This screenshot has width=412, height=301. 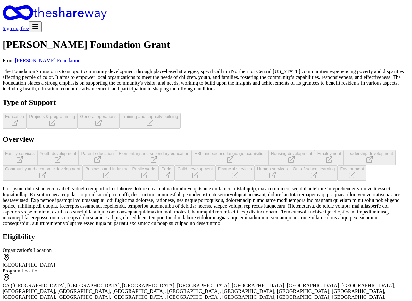 What do you see at coordinates (204, 102) in the screenshot?
I see `h2: Type of Support` at bounding box center [204, 102].